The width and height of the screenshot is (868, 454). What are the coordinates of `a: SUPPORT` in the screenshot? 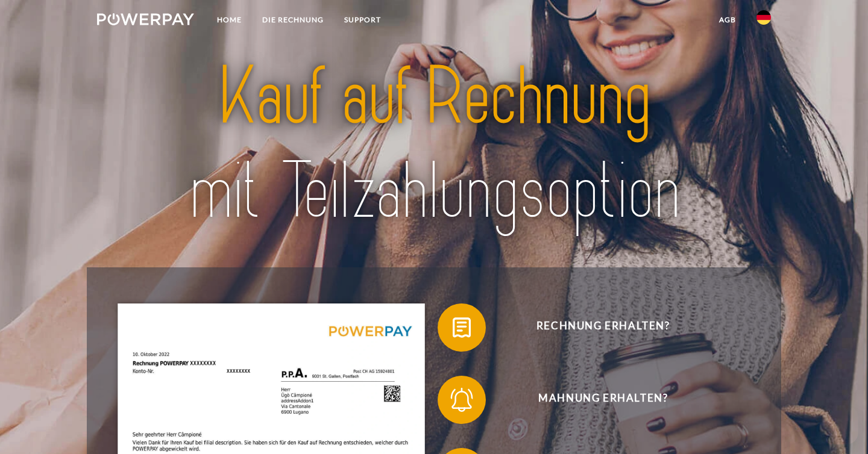 It's located at (363, 20).